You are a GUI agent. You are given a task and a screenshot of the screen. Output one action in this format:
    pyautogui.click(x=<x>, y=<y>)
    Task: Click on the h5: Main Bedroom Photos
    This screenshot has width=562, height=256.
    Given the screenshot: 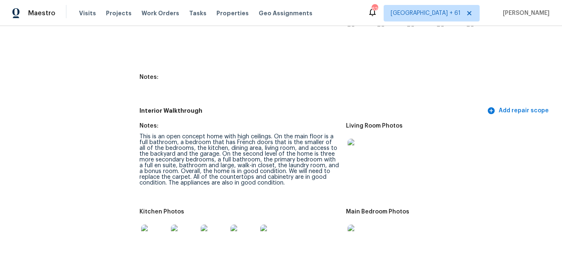 What is the action you would take?
    pyautogui.click(x=377, y=212)
    